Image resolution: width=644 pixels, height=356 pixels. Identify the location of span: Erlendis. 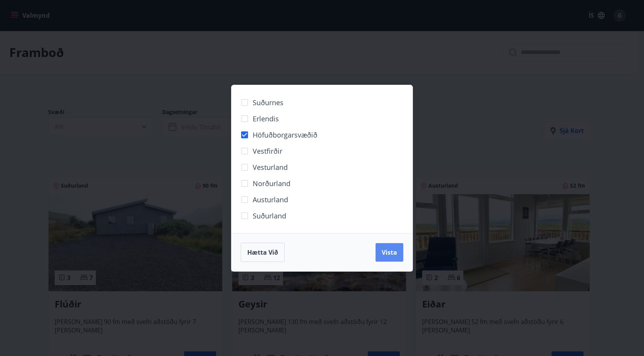
(266, 119).